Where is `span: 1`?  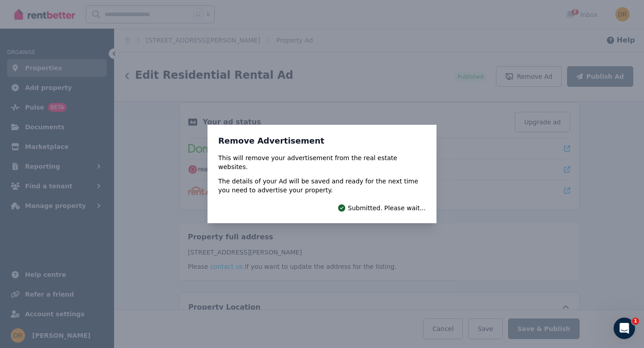
span: 1 is located at coordinates (636, 321).